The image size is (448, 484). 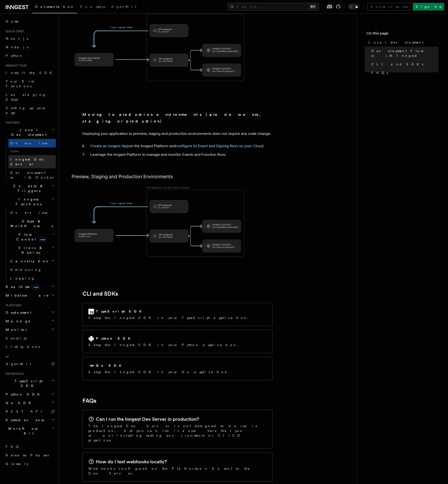 What do you see at coordinates (178, 342) in the screenshot?
I see `a: Python SDKSetup the Inngest SDK in your Python application.` at bounding box center [178, 342].